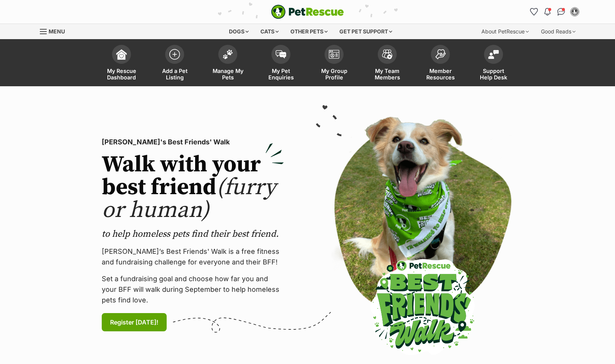 Image resolution: width=615 pixels, height=364 pixels. What do you see at coordinates (441, 74) in the screenshot?
I see `span: Member Resources` at bounding box center [441, 74].